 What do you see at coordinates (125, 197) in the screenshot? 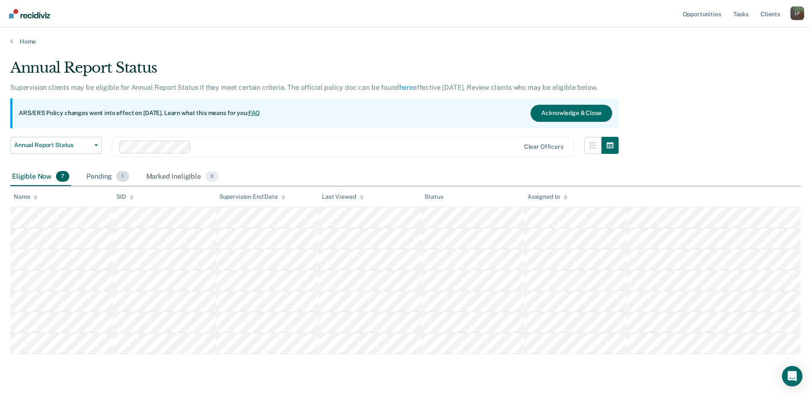
I see `div: SID` at bounding box center [125, 197].